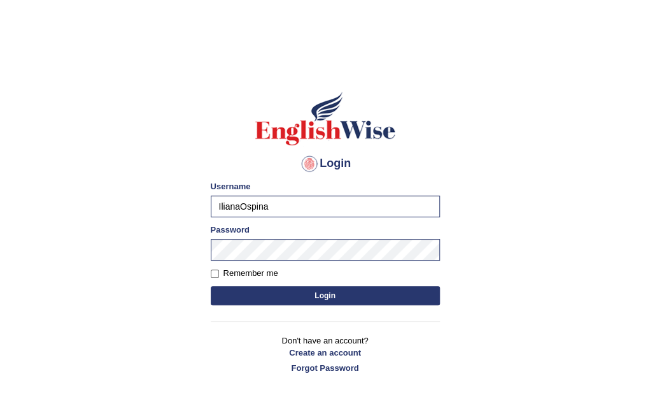 The width and height of the screenshot is (650, 404). Describe the element at coordinates (231, 186) in the screenshot. I see `label: Username` at that location.